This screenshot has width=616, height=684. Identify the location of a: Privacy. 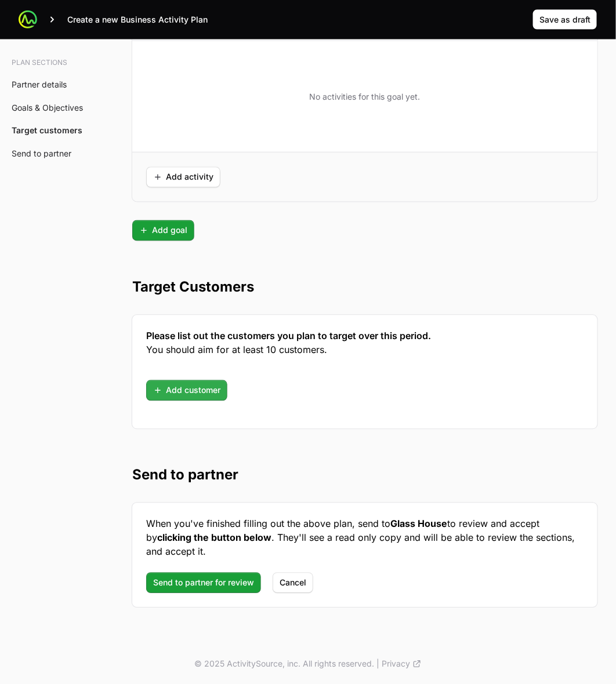
(401, 664).